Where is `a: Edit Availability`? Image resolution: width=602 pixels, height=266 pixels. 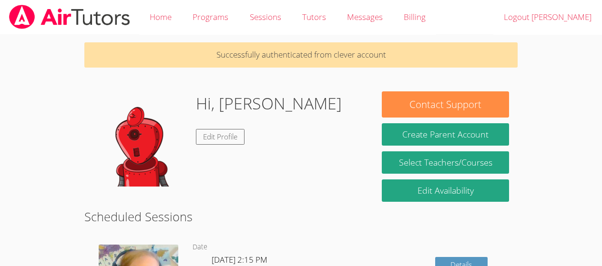
a: Edit Availability is located at coordinates (445, 191).